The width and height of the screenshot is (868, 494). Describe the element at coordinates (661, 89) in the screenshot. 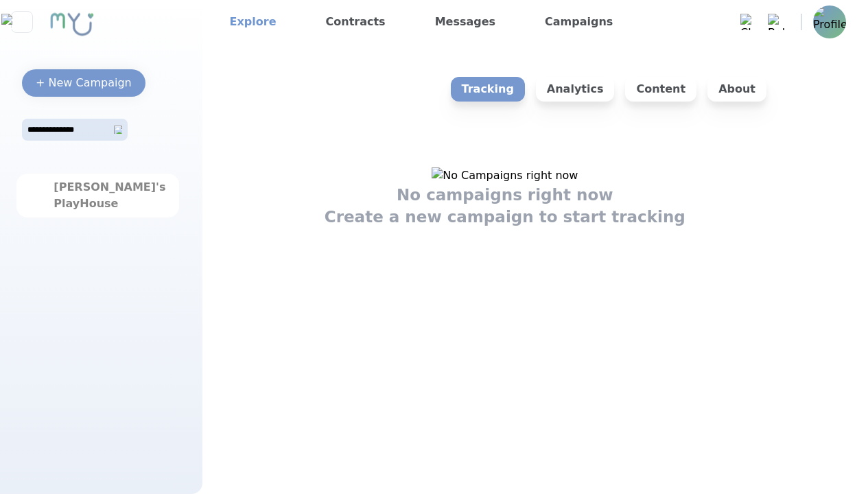

I see `p: Content` at that location.